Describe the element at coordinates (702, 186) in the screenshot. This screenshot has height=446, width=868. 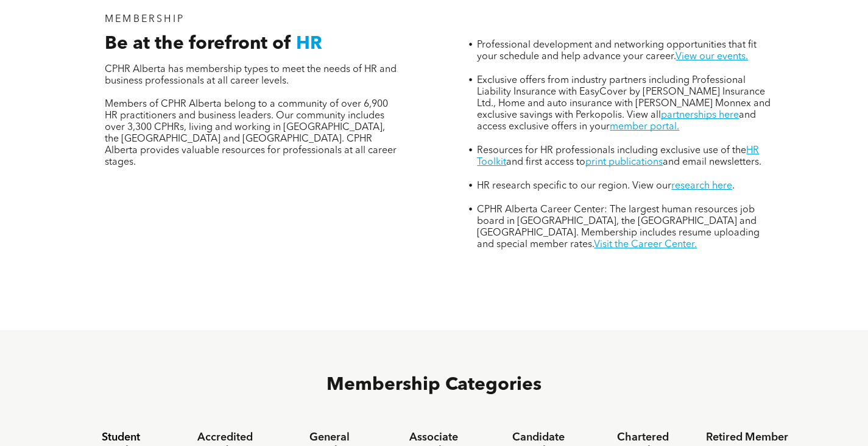
I see `a: research here` at that location.